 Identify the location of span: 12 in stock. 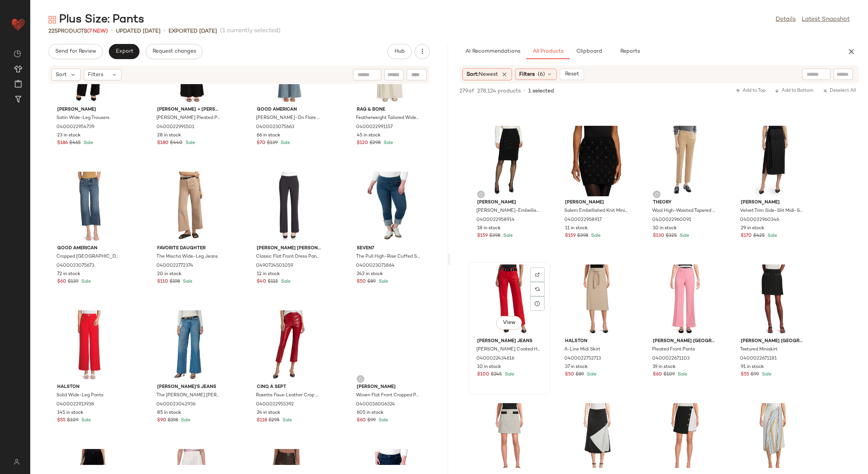
(268, 274).